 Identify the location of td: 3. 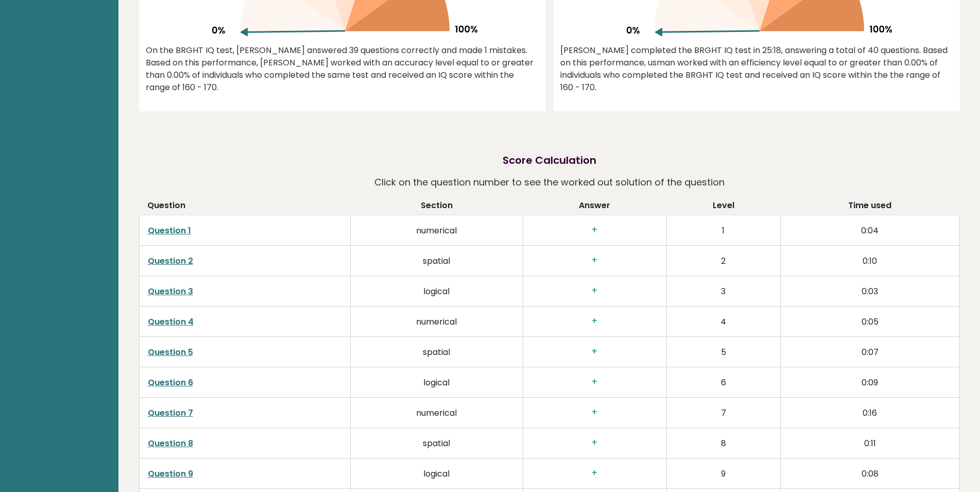
(724, 290).